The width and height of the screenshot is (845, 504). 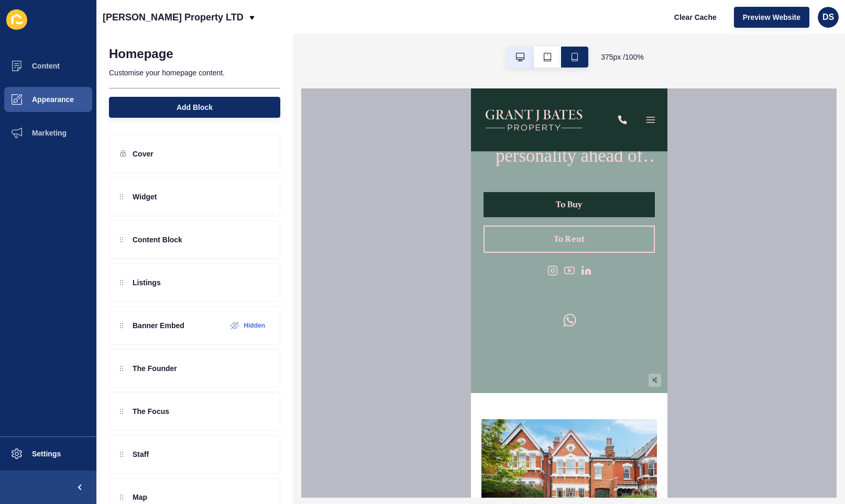 I want to click on button: Preview Website, so click(x=772, y=17).